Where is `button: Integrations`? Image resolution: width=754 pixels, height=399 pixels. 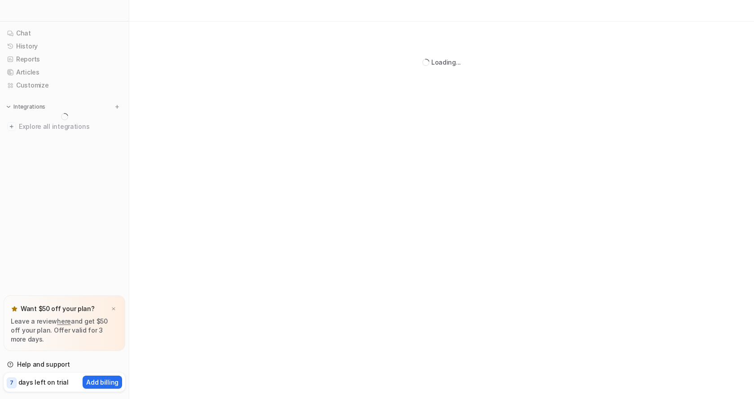
button: Integrations is located at coordinates (26, 107).